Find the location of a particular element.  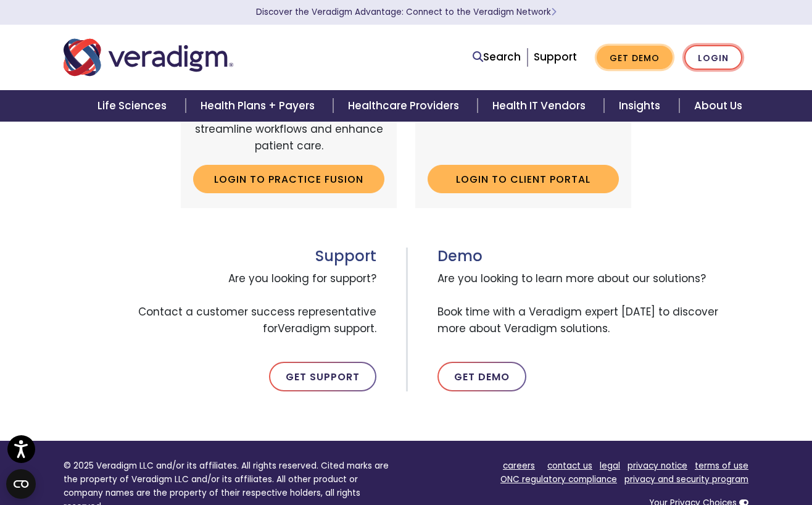

span: Are you looking for support? Contact a customer success representative for is located at coordinates (219, 304).